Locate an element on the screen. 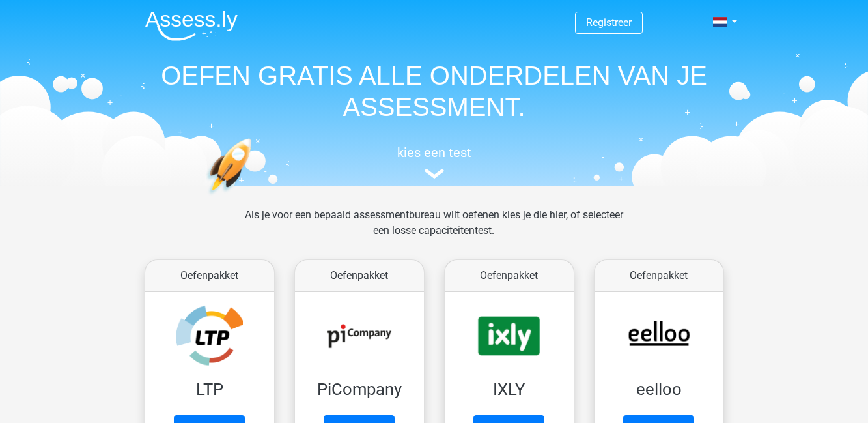 The width and height of the screenshot is (868, 423). a: kies een test is located at coordinates (434, 162).